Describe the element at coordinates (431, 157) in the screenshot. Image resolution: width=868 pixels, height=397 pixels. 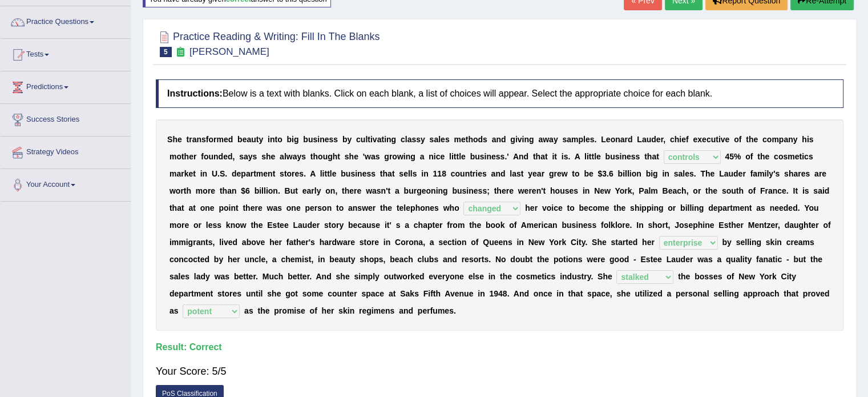
I see `b: n` at that location.